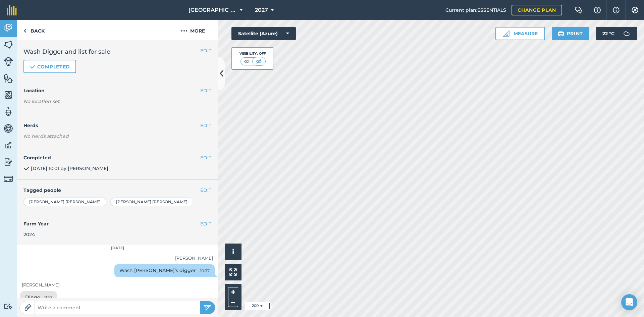  I want to click on input: Write a comment, so click(117, 307).